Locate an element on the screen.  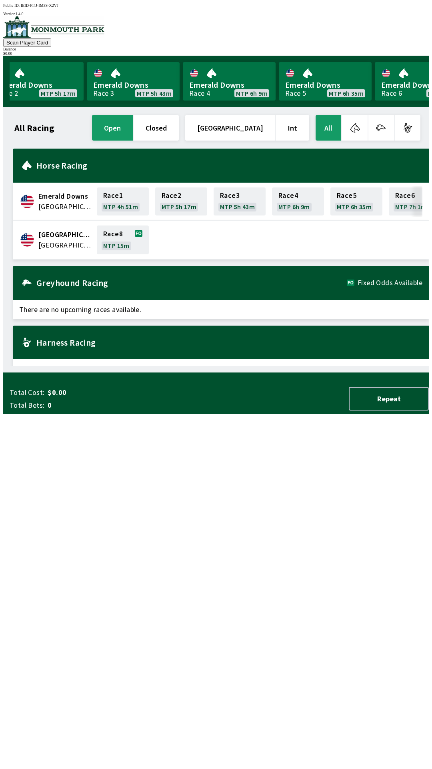
span: Fixed Odds Available is located at coordinates (390, 283).